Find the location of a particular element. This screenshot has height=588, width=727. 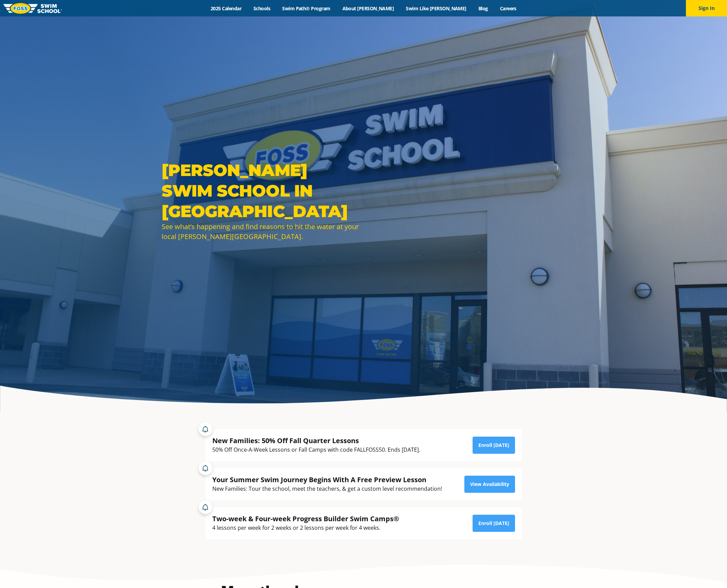

div: Two-week & Four-week Progress Builder Swim Camps® is located at coordinates (306, 519).